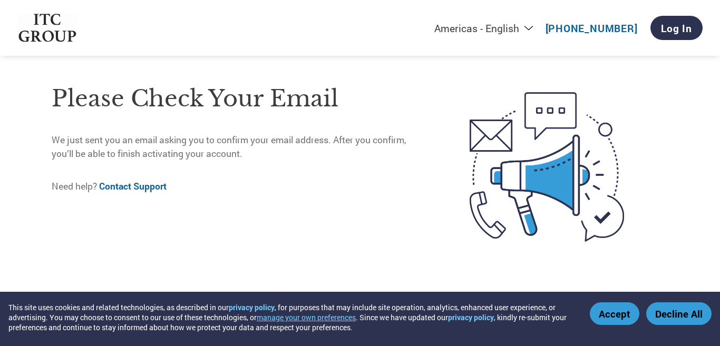  Describe the element at coordinates (679, 314) in the screenshot. I see `button: Decline All` at that location.